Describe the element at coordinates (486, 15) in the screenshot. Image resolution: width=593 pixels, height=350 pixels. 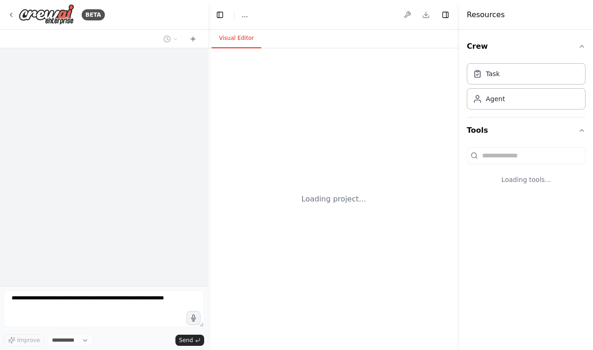
I see `h4: Resources` at that location.